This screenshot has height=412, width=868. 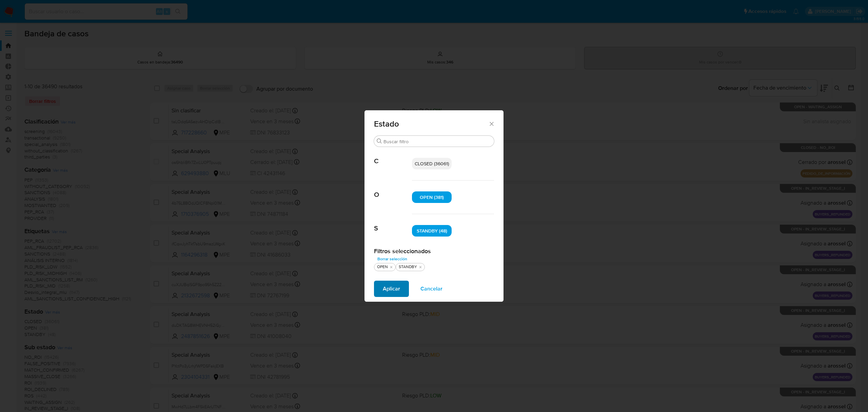 What do you see at coordinates (408, 266) in the screenshot?
I see `div: STANDBY` at bounding box center [408, 266].